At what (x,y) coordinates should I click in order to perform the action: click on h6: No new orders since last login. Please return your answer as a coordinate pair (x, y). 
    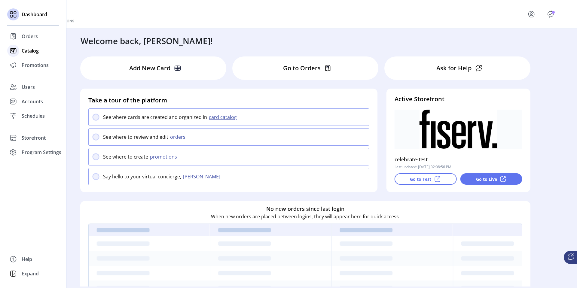
    Looking at the image, I should click on (305, 209).